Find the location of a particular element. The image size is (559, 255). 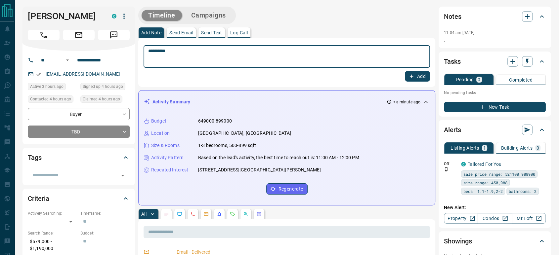

h2: Alerts is located at coordinates (452, 130).